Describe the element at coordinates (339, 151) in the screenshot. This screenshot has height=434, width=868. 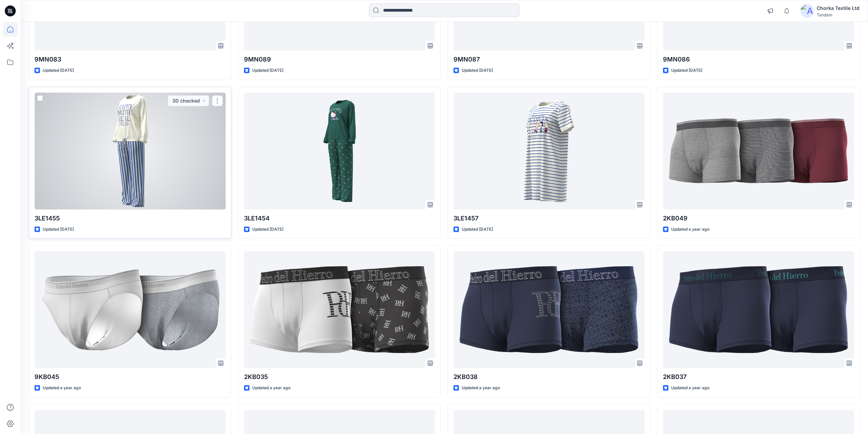
I see `a: 3LE1454` at that location.